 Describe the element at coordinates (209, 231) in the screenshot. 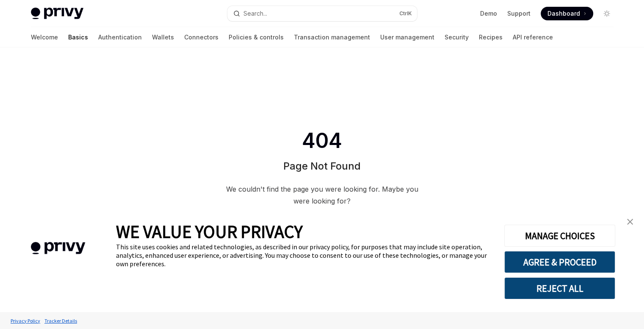

I see `span: WE VALUE YOUR PRIVACY` at that location.